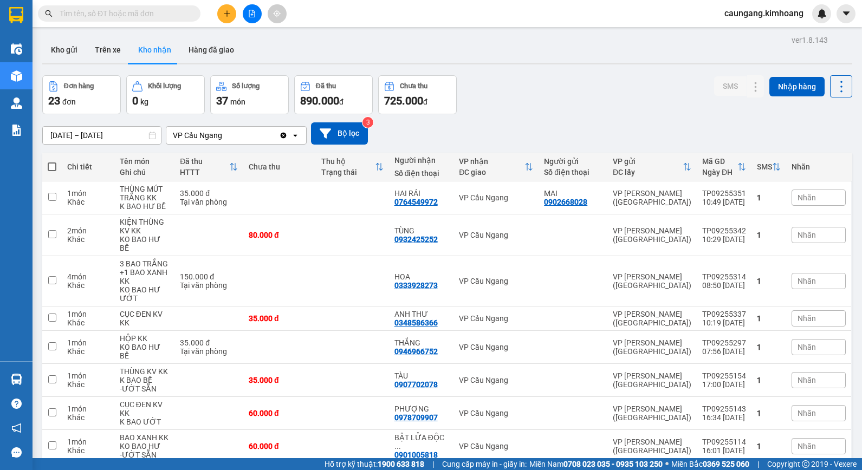  I want to click on div: VP gửi, so click(648, 162).